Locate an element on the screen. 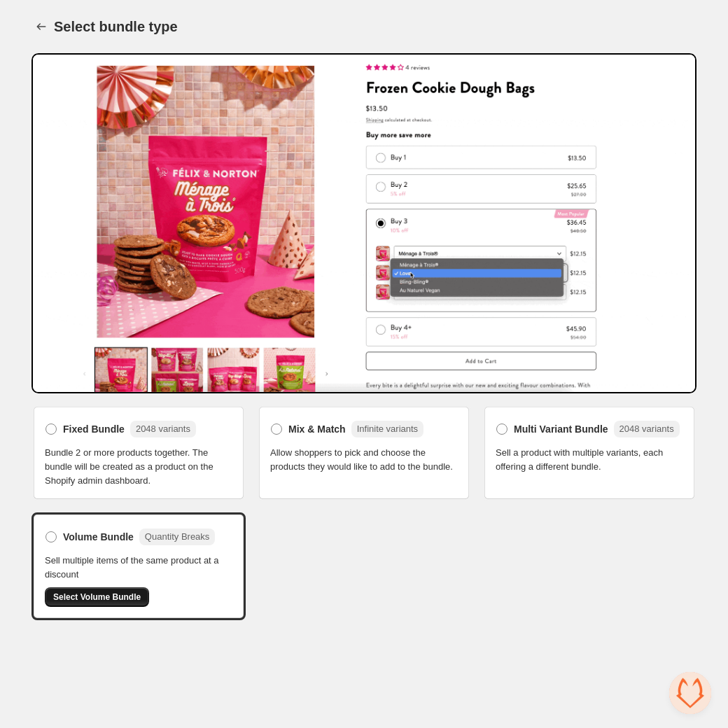 The height and width of the screenshot is (728, 728). button: Select Volume Bundle is located at coordinates (97, 597).